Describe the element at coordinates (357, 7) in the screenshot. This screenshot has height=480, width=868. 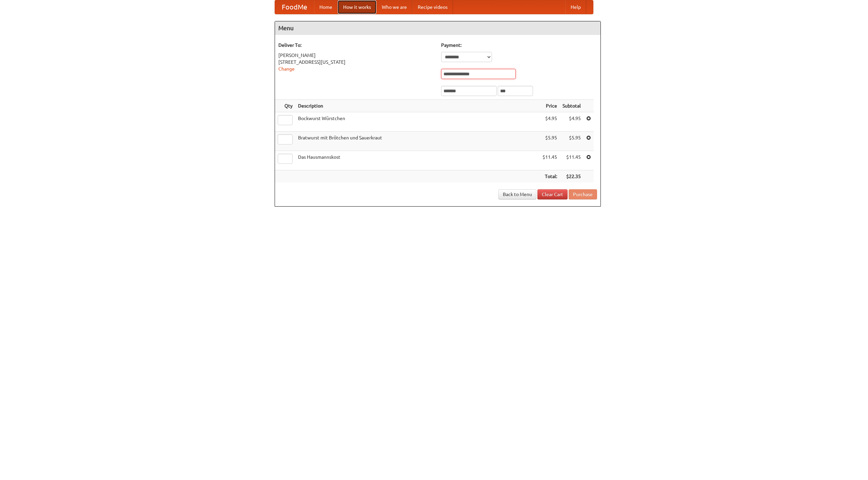
I see `a: How it works` at that location.